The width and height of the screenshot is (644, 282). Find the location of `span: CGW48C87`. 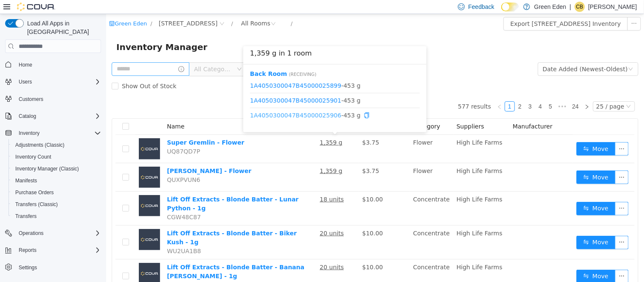

span: CGW48C87 is located at coordinates (78, 203).